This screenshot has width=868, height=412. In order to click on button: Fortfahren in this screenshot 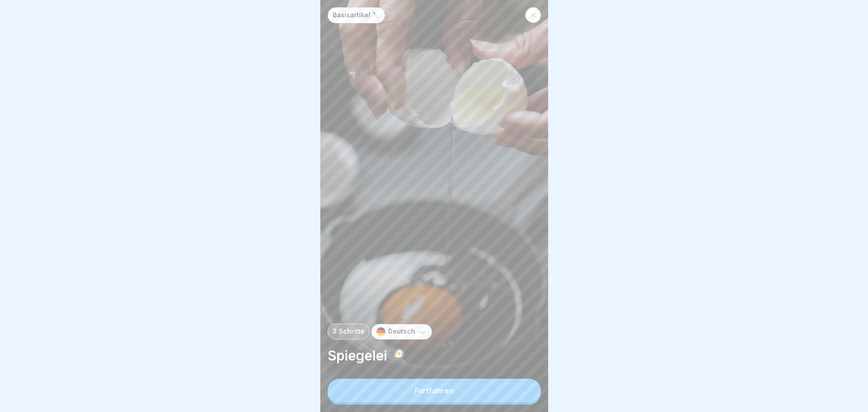, I will do `click(434, 391)`.